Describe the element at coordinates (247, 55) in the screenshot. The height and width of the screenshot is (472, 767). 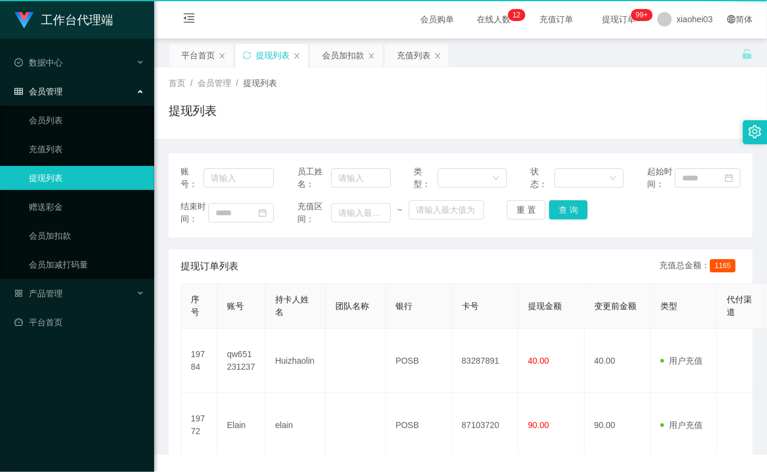
I see `i: 图标: sync` at that location.